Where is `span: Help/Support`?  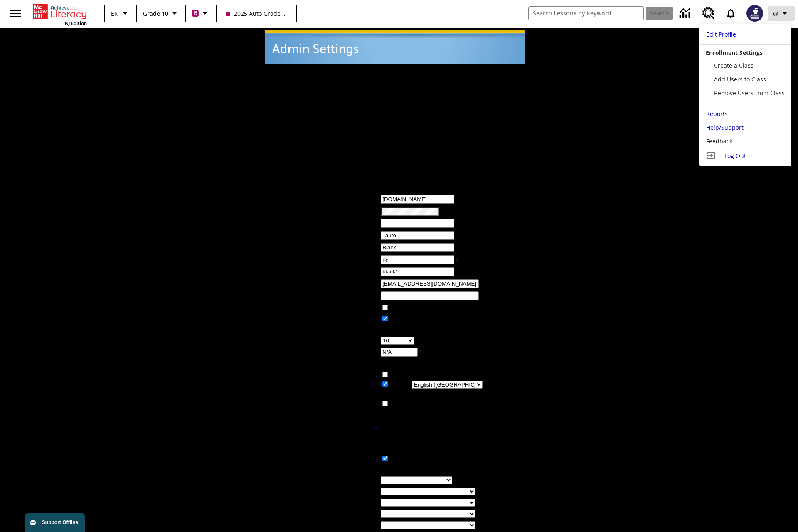
span: Help/Support is located at coordinates (725, 127).